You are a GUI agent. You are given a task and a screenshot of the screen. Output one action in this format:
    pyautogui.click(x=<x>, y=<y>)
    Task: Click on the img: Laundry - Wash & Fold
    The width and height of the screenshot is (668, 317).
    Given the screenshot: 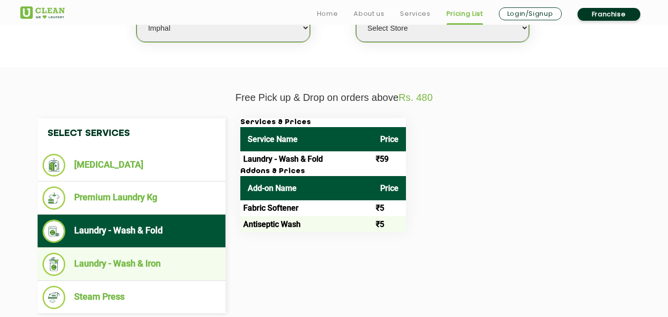 What is the action you would take?
    pyautogui.click(x=54, y=231)
    